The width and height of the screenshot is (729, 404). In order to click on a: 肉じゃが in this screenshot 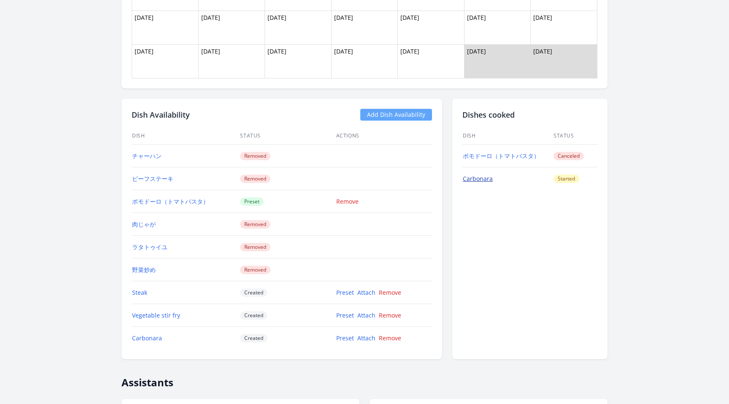, I will do `click(144, 224)`.